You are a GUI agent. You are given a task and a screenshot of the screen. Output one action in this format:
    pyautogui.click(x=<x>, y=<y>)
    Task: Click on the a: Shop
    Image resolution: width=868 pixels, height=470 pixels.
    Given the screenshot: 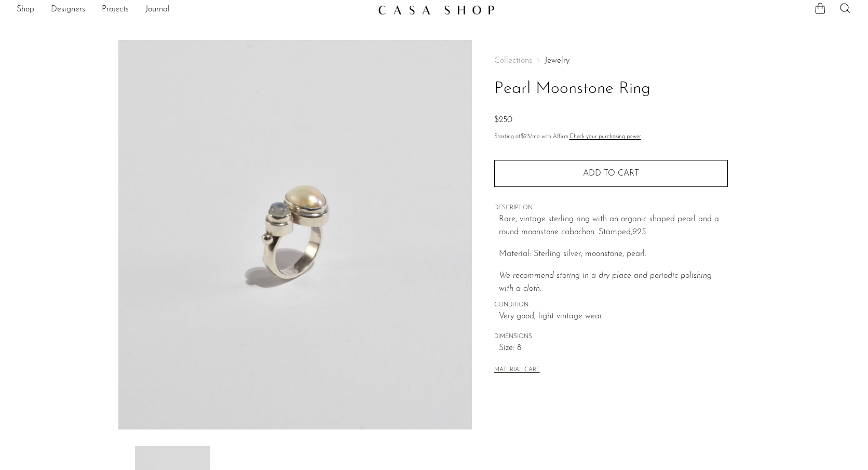 What is the action you would take?
    pyautogui.click(x=26, y=10)
    